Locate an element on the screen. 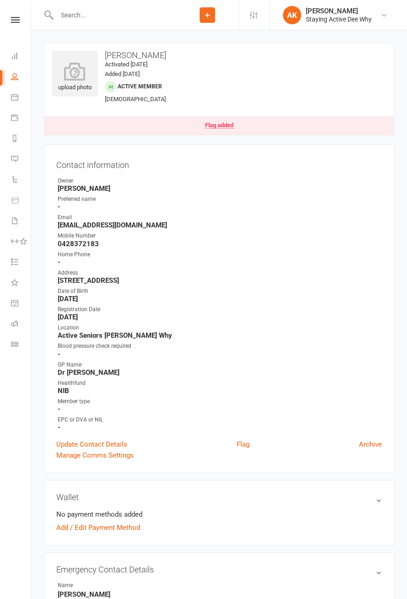 Image resolution: width=407 pixels, height=599 pixels. a: Product Sales is located at coordinates (21, 201).